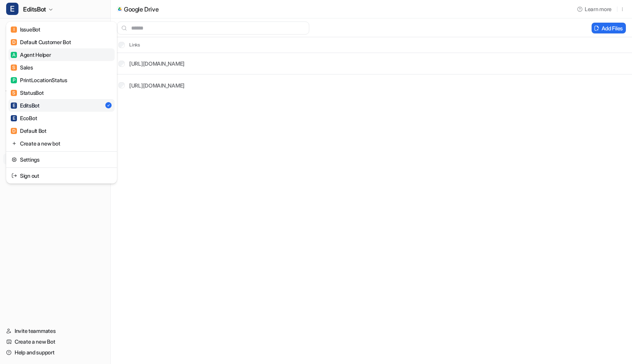 The width and height of the screenshot is (632, 364). Describe the element at coordinates (14, 55) in the screenshot. I see `span: A` at that location.